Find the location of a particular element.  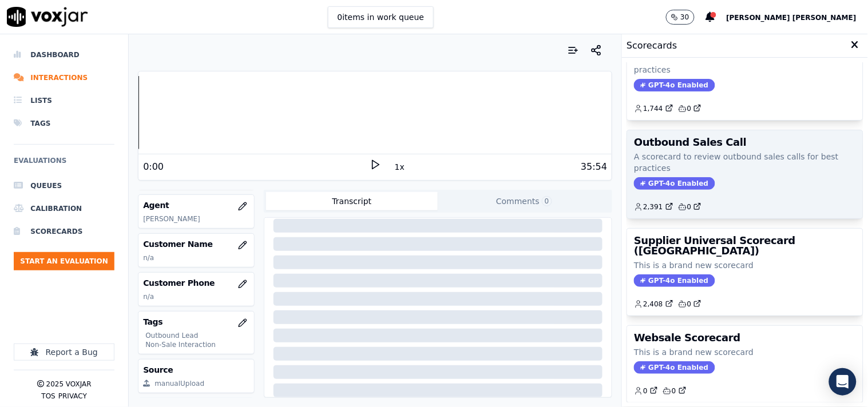

div: 0:00 is located at coordinates (153, 167).